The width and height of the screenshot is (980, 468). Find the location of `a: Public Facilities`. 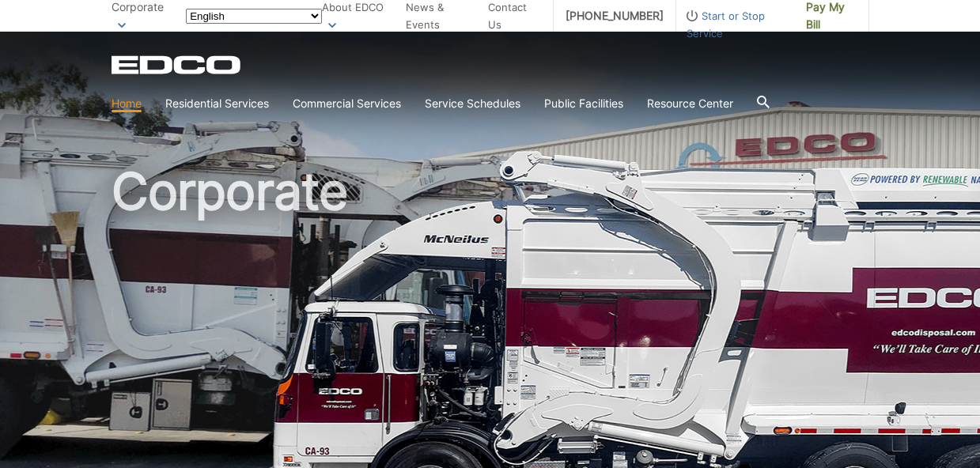

a: Public Facilities is located at coordinates (584, 104).